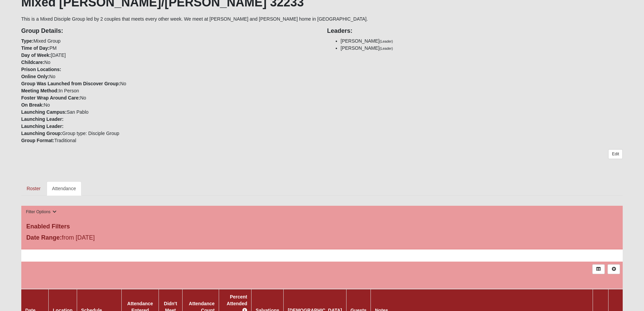  I want to click on strong: Meeting Method:, so click(40, 91).